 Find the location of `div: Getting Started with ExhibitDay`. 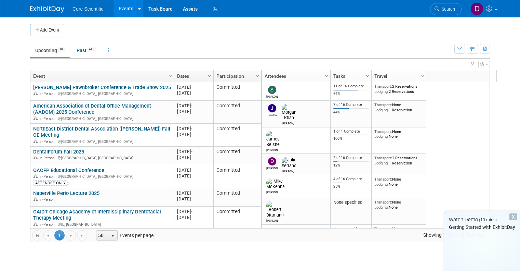

div: Getting Started with ExhibitDay is located at coordinates (482, 227).